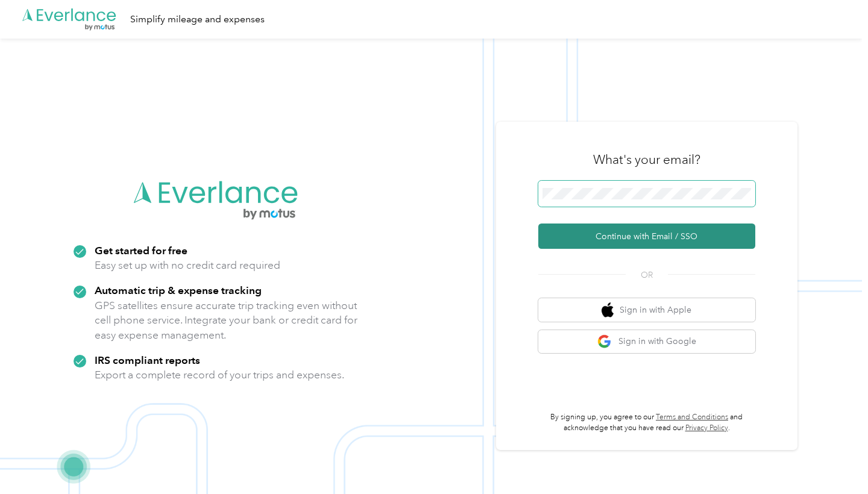 Image resolution: width=868 pixels, height=494 pixels. Describe the element at coordinates (692, 417) in the screenshot. I see `a: Terms and Conditions` at that location.